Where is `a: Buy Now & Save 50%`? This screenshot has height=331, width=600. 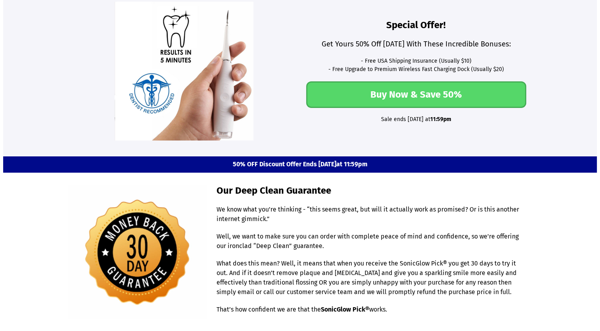
a: Buy Now & Save 50% is located at coordinates (416, 94).